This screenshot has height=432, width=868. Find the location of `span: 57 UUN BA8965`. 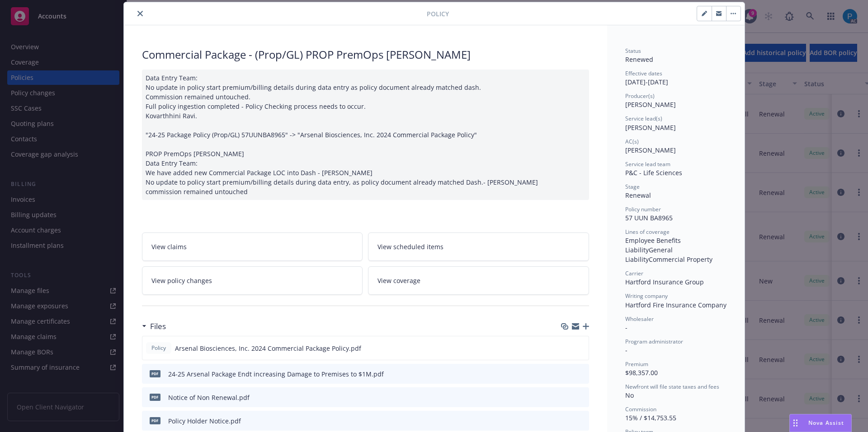

span: 57 UUN BA8965 is located at coordinates (648, 218).